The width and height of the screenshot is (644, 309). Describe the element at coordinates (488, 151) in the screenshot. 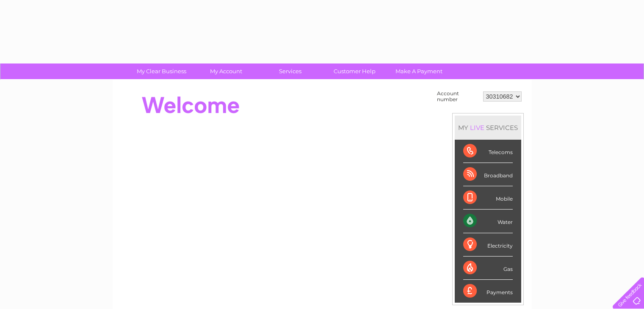

I see `div: Telecoms` at that location.